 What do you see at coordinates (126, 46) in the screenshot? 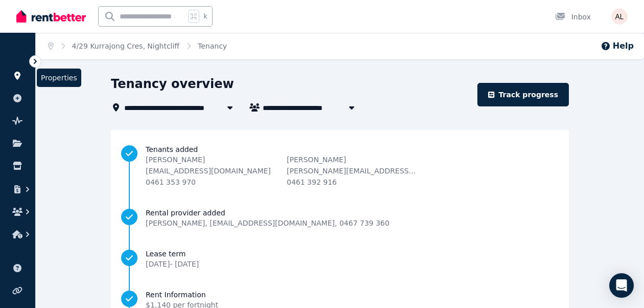
I see `a: 4/29 Kurrajong Cres, Nightcliff` at bounding box center [126, 46].